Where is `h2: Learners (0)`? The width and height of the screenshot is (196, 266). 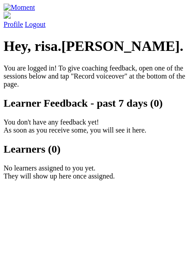 h2: Learners (0) is located at coordinates (98, 149).